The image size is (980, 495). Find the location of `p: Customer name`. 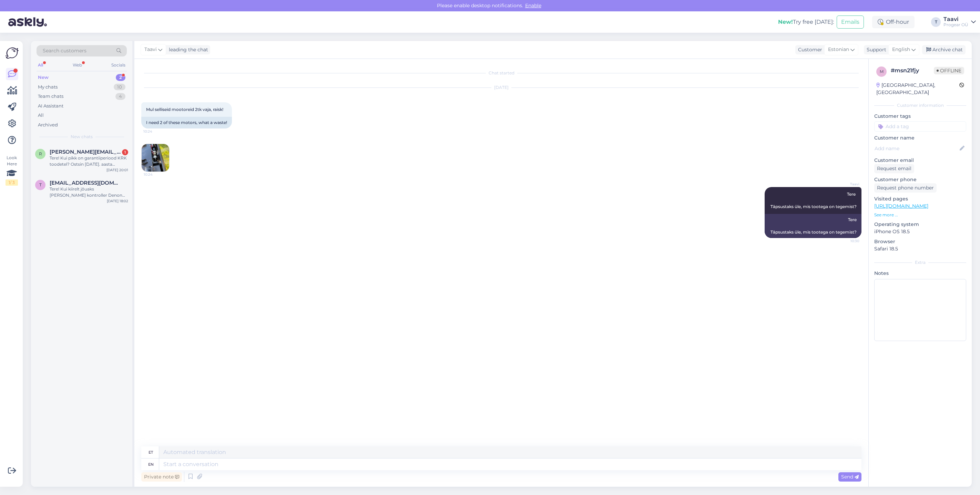

p: Customer name is located at coordinates (920, 137).